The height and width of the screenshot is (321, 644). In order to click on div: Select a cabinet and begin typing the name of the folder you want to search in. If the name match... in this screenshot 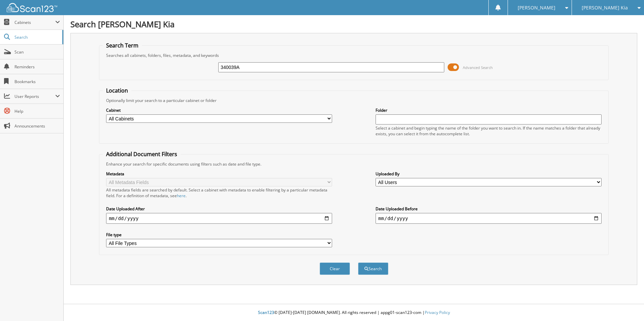, I will do `click(489, 131)`.